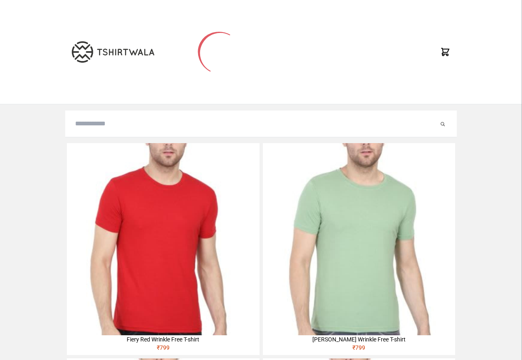 The height and width of the screenshot is (360, 522). What do you see at coordinates (443, 124) in the screenshot?
I see `button: Submit your search query.` at bounding box center [443, 124].